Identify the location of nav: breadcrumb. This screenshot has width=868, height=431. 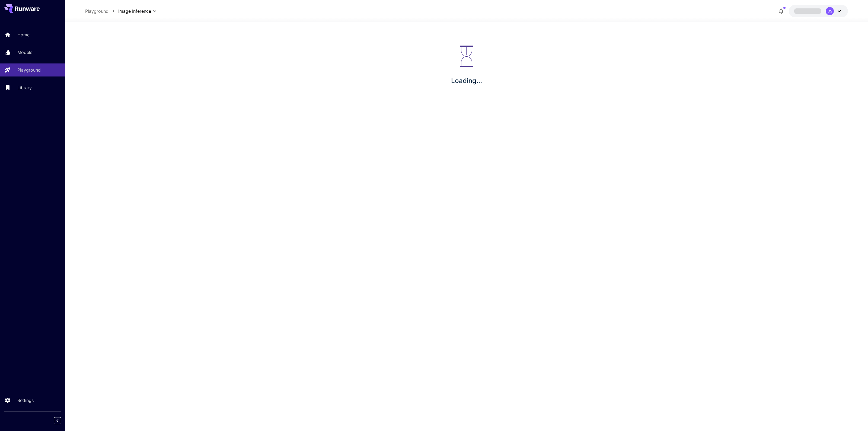
(102, 11).